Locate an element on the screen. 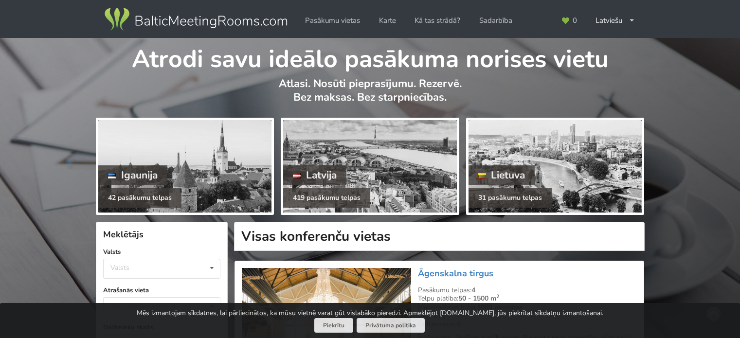 The width and height of the screenshot is (740, 338). label: Valsts is located at coordinates (162, 252).